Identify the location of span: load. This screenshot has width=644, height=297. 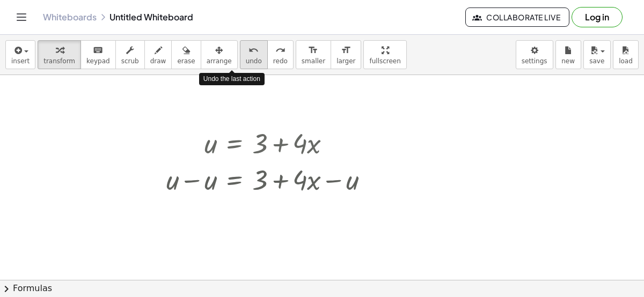
(626, 61).